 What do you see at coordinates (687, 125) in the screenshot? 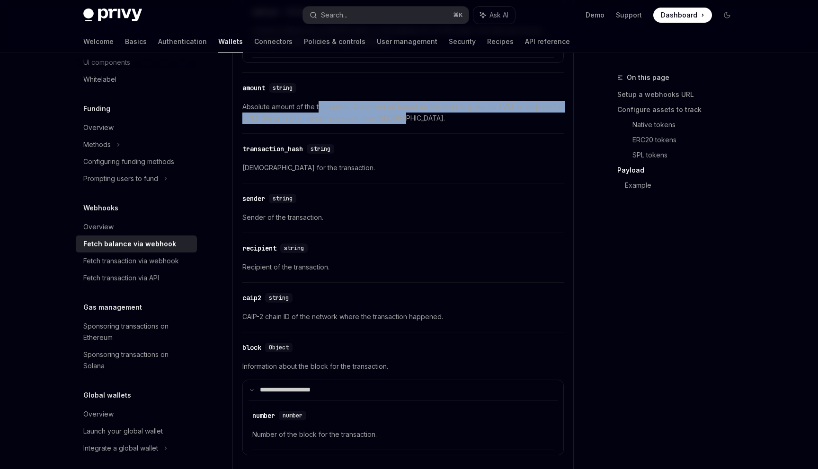
I see `a: Native tokens` at bounding box center [687, 125].